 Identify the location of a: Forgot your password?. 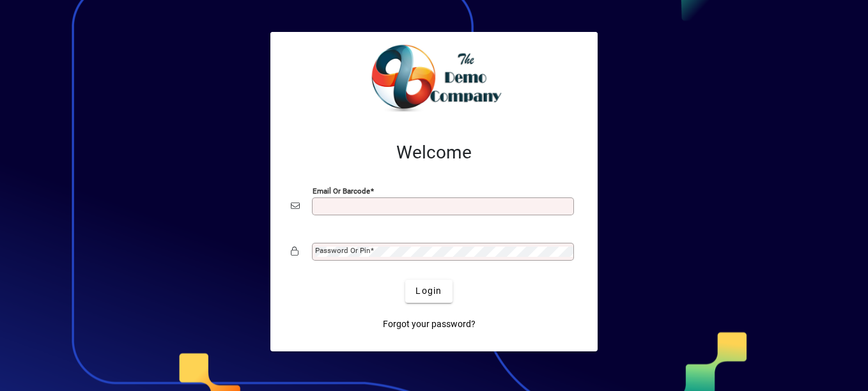
(429, 325).